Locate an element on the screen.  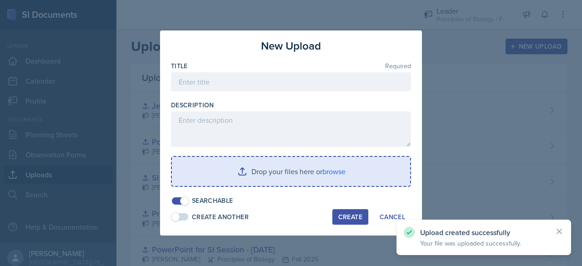
div: Cancel is located at coordinates (393, 217).